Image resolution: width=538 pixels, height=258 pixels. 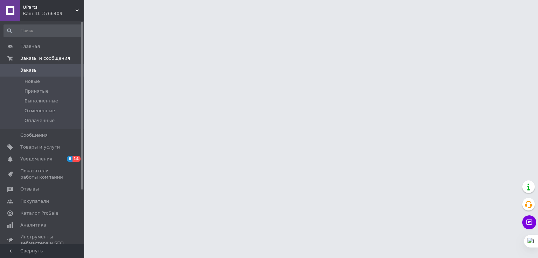 I want to click on span: Отмененные, so click(x=40, y=111).